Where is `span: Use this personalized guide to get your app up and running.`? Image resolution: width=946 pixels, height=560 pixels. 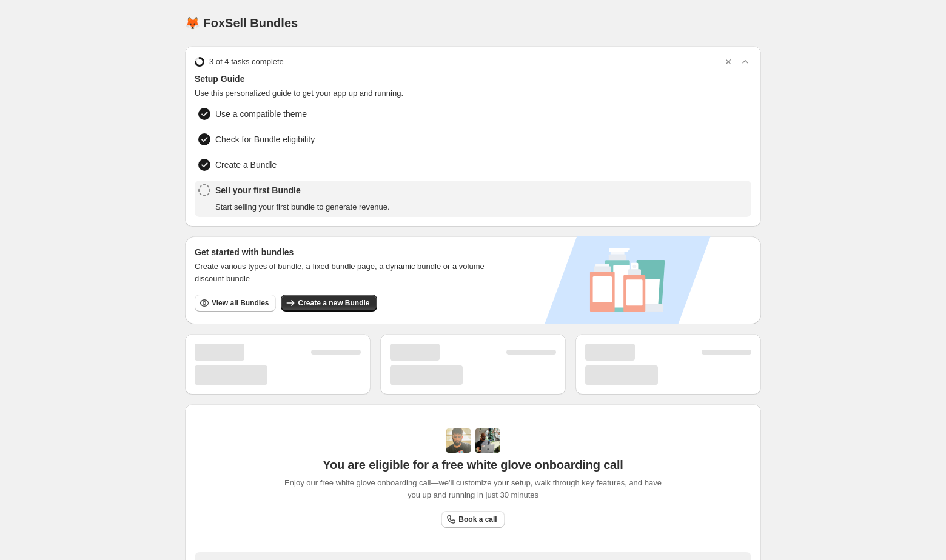
span: Use this personalized guide to get your app up and running. is located at coordinates (473, 93).